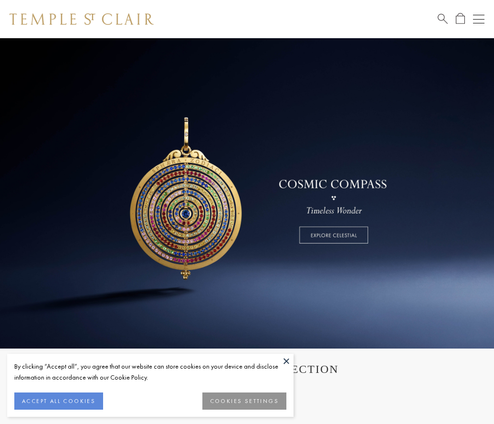 The image size is (494, 424). I want to click on button: ACCEPT ALL COOKIES, so click(59, 401).